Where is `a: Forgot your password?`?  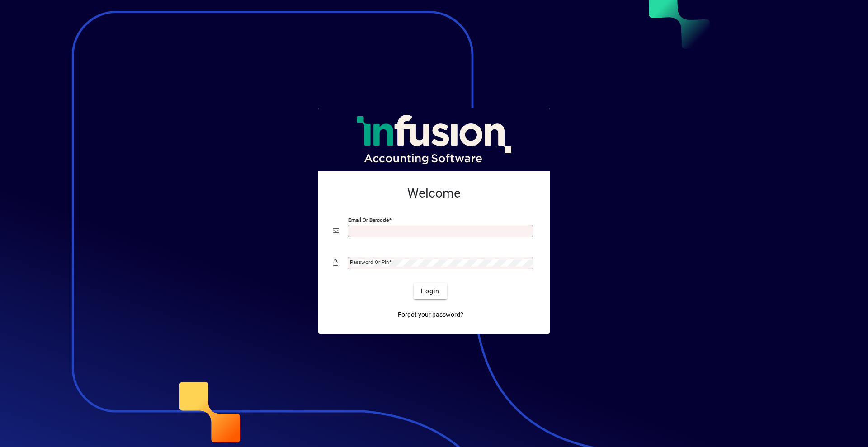 a: Forgot your password? is located at coordinates (430, 315).